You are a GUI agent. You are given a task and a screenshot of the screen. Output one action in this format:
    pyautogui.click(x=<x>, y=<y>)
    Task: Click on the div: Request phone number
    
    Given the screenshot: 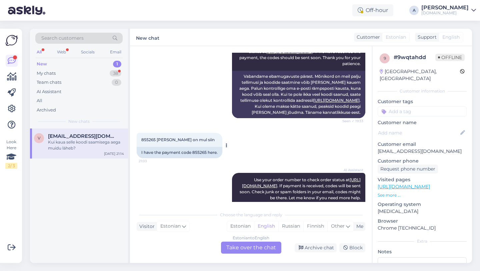 What is the action you would take?
    pyautogui.click(x=408, y=169)
    